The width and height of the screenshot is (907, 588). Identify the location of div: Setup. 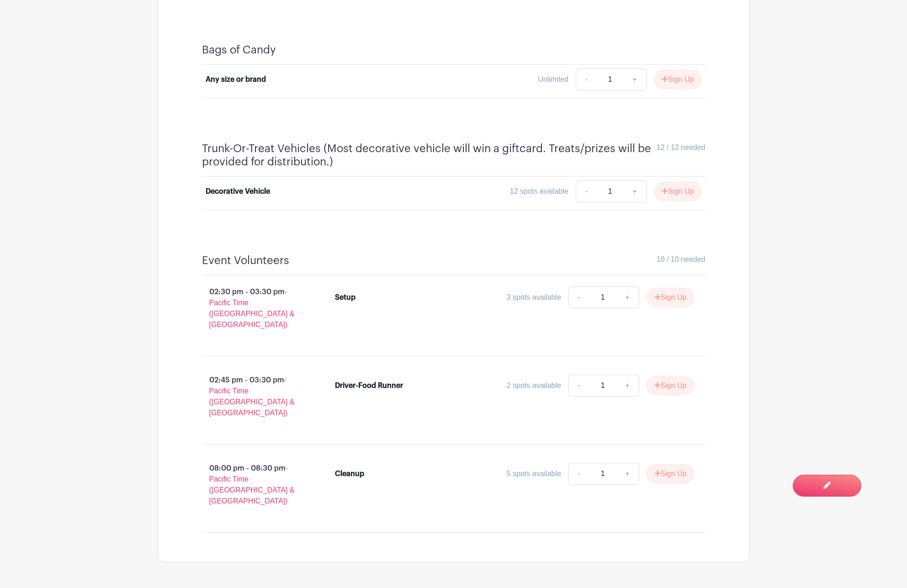
(345, 297).